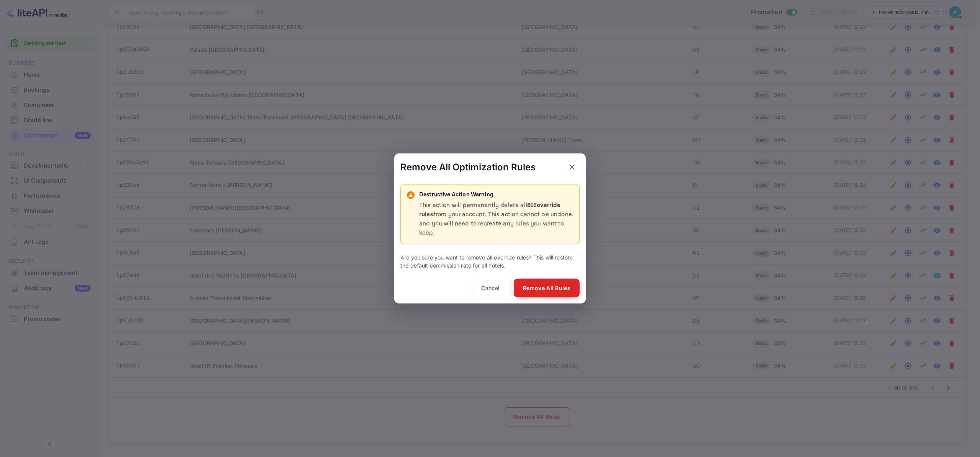 The image size is (980, 457). What do you see at coordinates (547, 288) in the screenshot?
I see `button: Remove All Rules` at bounding box center [547, 288].